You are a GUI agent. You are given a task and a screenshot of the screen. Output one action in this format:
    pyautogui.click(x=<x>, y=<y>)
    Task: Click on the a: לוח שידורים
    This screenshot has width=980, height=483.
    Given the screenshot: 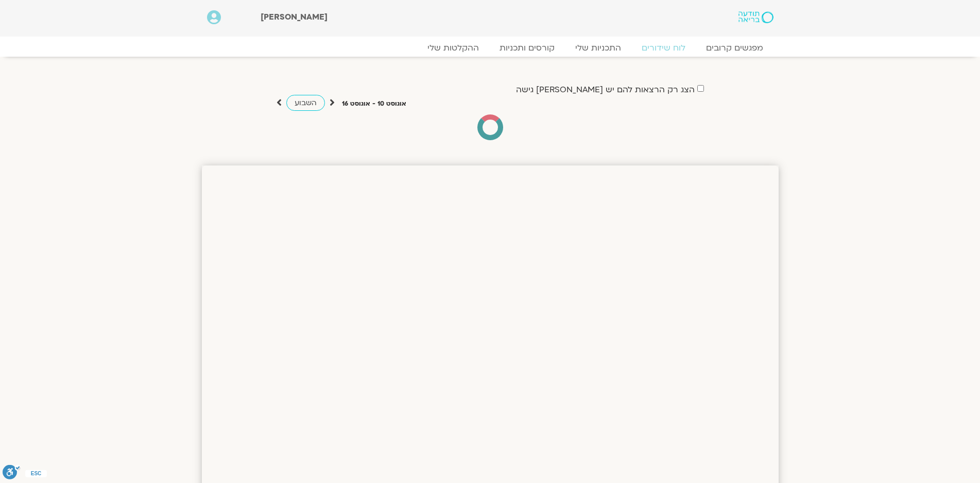 What is the action you would take?
    pyautogui.click(x=663, y=48)
    